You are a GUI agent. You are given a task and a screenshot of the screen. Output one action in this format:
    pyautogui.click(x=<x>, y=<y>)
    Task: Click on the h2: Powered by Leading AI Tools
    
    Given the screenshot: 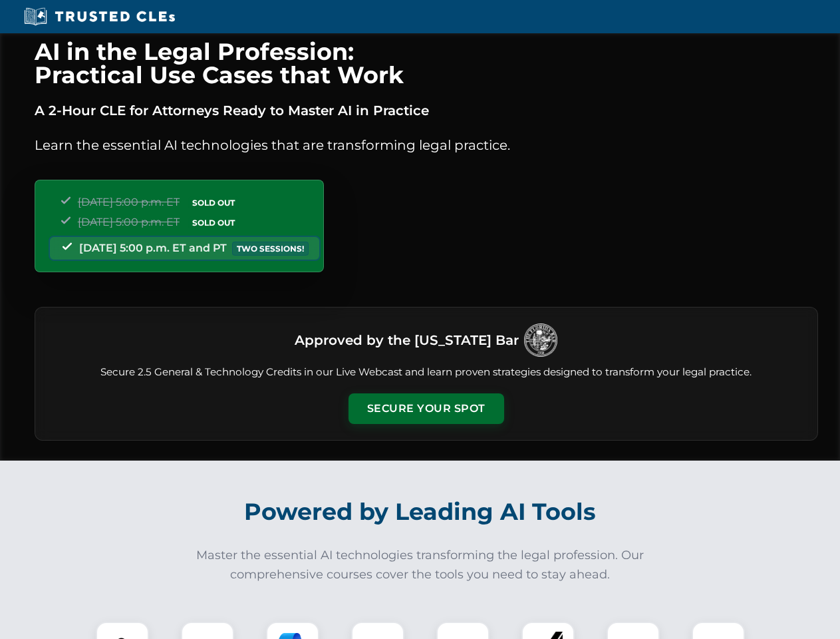 What is the action you would take?
    pyautogui.click(x=420, y=512)
    